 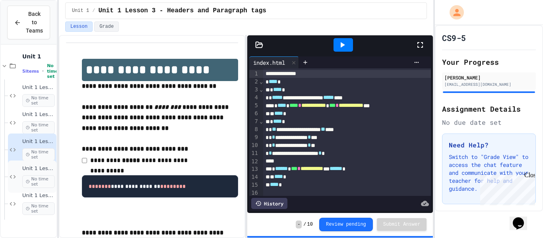 What do you see at coordinates (254, 162) in the screenshot?
I see `div: 12` at bounding box center [254, 162].